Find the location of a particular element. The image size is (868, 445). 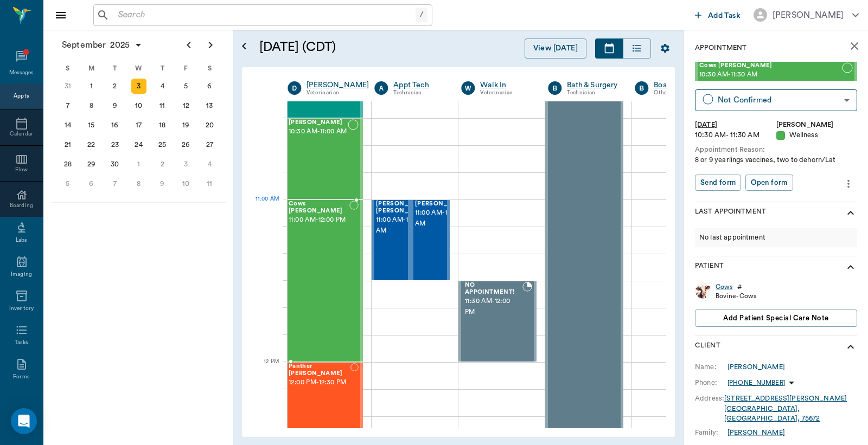

div: Tuesday, September 23, 2025 is located at coordinates (115, 145).